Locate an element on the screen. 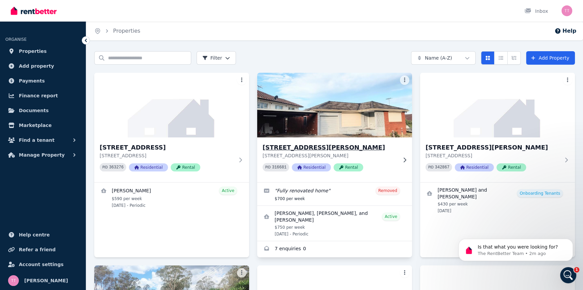 Image resolution: width=583 pixels, height=290 pixels. span: Filter is located at coordinates (212, 58).